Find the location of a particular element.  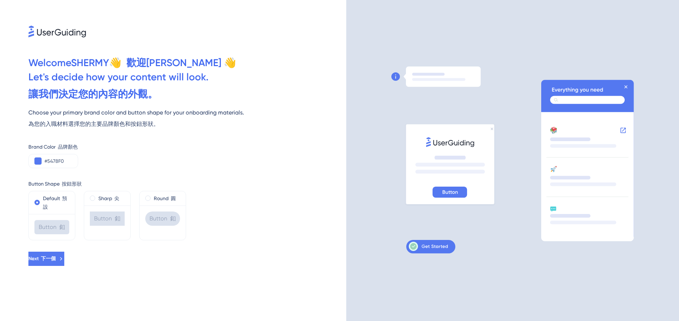

button: Next 下一個 is located at coordinates (46, 258).